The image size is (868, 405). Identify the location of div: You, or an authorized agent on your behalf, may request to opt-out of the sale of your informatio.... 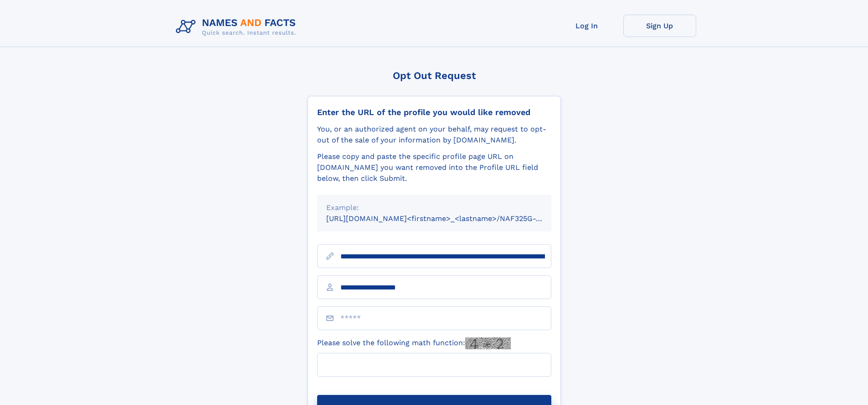
(435, 134).